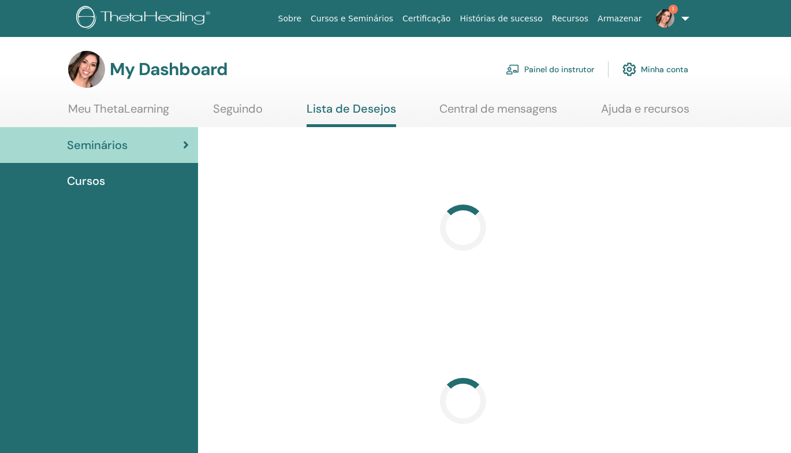 The image size is (791, 453). Describe the element at coordinates (290, 18) in the screenshot. I see `a: Sobre` at that location.